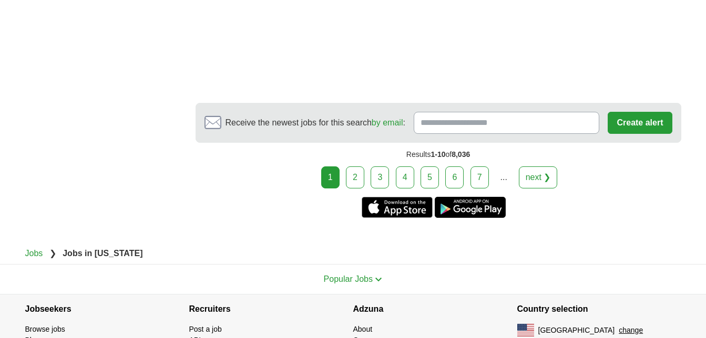 This screenshot has height=338, width=706. What do you see at coordinates (387, 122) in the screenshot?
I see `a: by email` at bounding box center [387, 122].